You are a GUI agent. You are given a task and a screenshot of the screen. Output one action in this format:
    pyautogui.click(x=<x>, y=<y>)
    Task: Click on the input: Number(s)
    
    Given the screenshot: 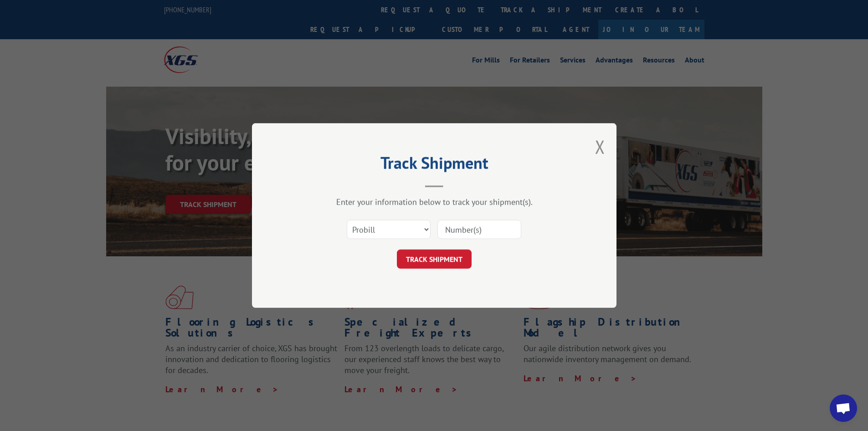 What is the action you would take?
    pyautogui.click(x=480, y=229)
    